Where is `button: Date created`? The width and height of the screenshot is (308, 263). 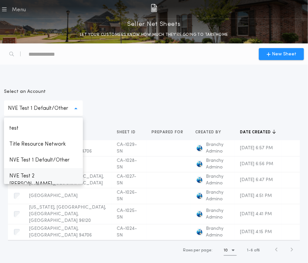
button: Date created is located at coordinates (258, 132).